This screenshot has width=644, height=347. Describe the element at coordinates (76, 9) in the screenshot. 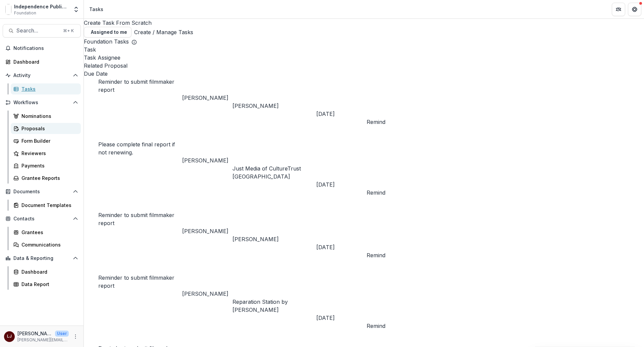

I see `button: Open entity switcher` at that location.